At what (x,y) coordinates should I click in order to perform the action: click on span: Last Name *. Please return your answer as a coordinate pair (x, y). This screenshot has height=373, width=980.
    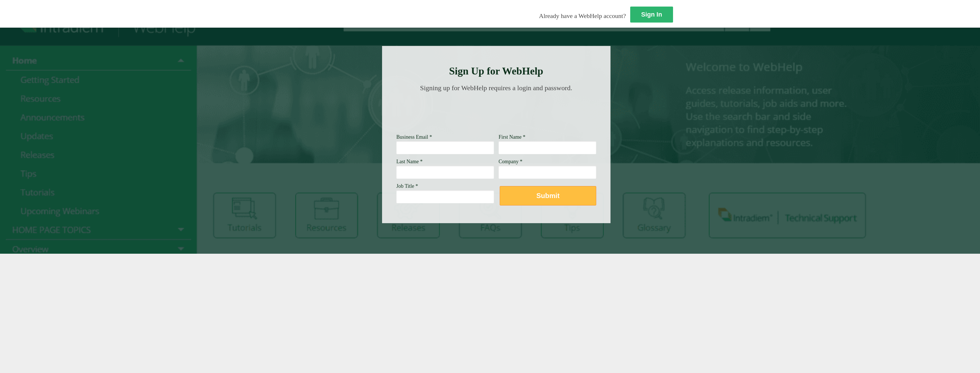
    Looking at the image, I should click on (409, 162).